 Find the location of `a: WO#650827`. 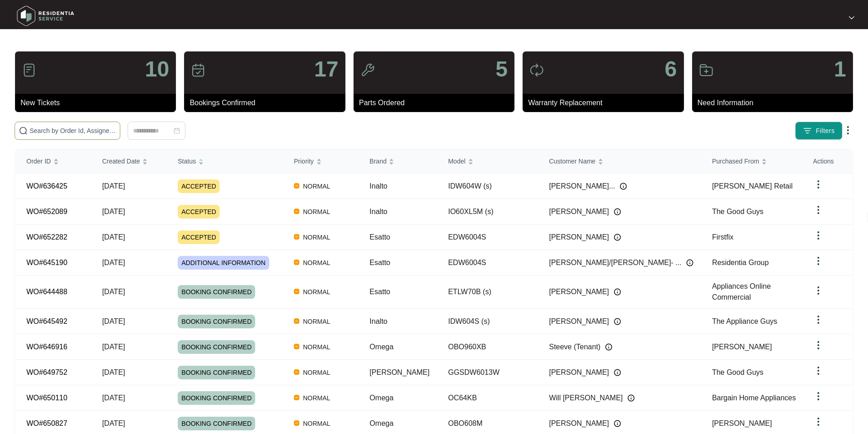

a: WO#650827 is located at coordinates (47, 423).